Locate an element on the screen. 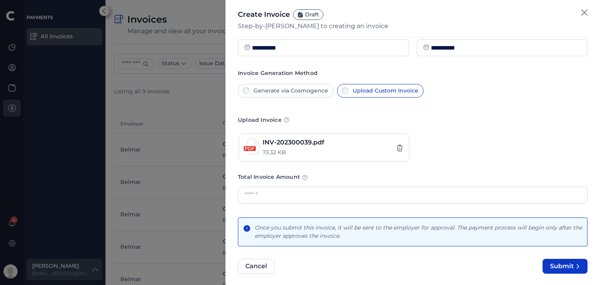 The width and height of the screenshot is (600, 285). span: 73.32 KB is located at coordinates (300, 152).